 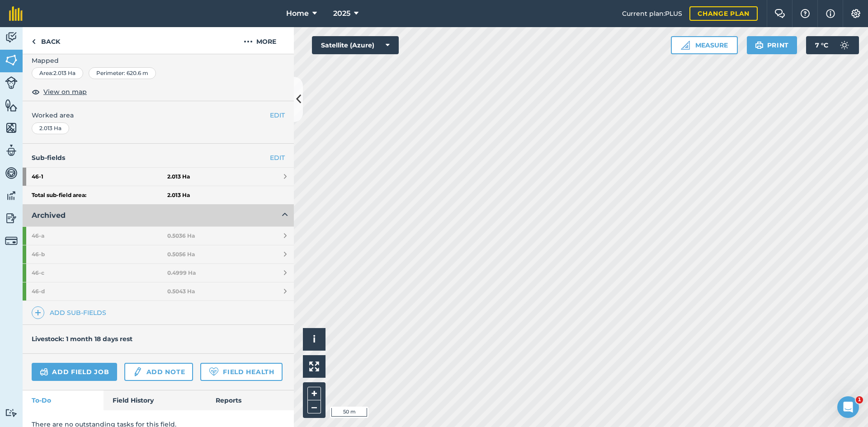 I want to click on button: EDIT, so click(x=277, y=115).